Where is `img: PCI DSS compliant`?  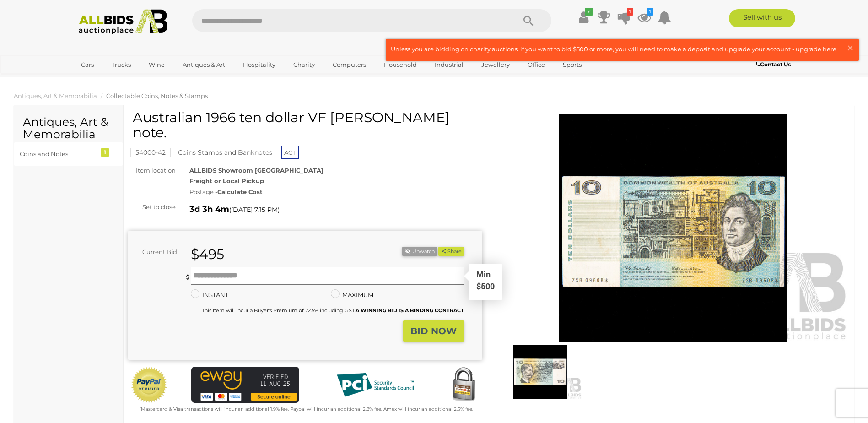
img: PCI DSS compliant is located at coordinates (375, 385).